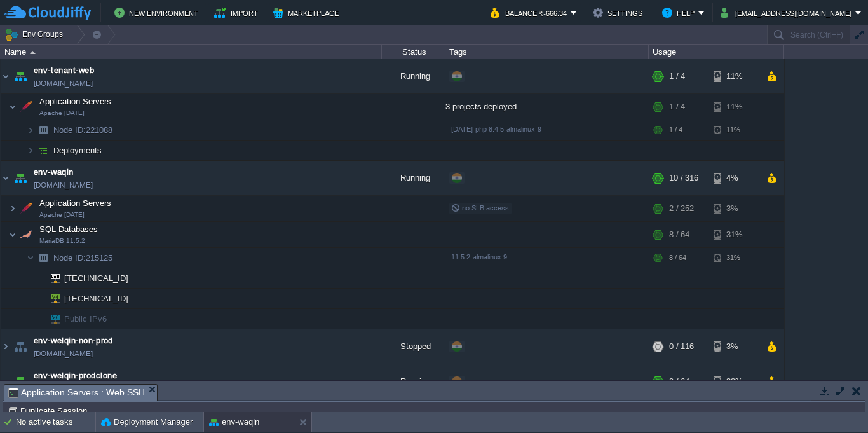 The image size is (868, 433). Describe the element at coordinates (414, 347) in the screenshot. I see `div: Stopped` at that location.